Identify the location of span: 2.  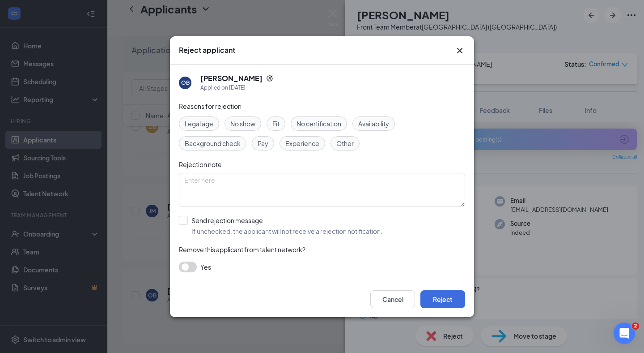
(636, 326).